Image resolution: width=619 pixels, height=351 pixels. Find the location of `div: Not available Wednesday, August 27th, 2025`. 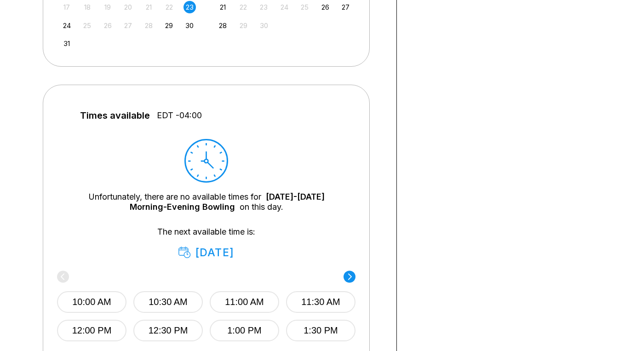

div: Not available Wednesday, August 27th, 2025 is located at coordinates (128, 25).